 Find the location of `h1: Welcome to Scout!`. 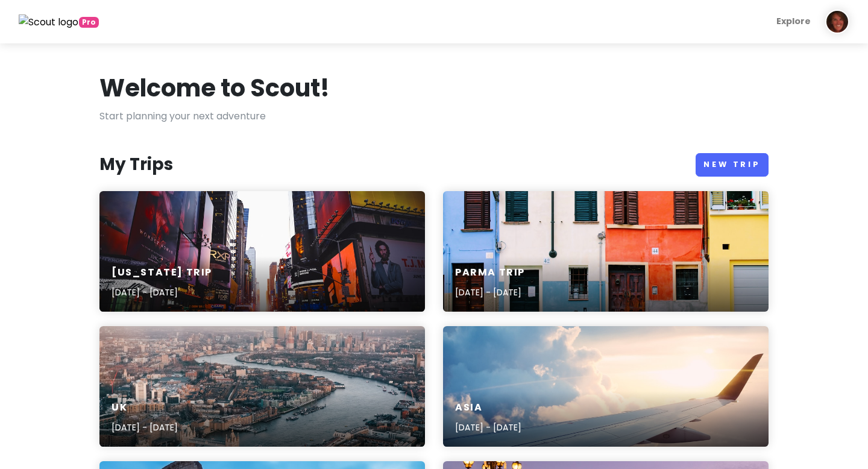

h1: Welcome to Scout! is located at coordinates (215, 88).